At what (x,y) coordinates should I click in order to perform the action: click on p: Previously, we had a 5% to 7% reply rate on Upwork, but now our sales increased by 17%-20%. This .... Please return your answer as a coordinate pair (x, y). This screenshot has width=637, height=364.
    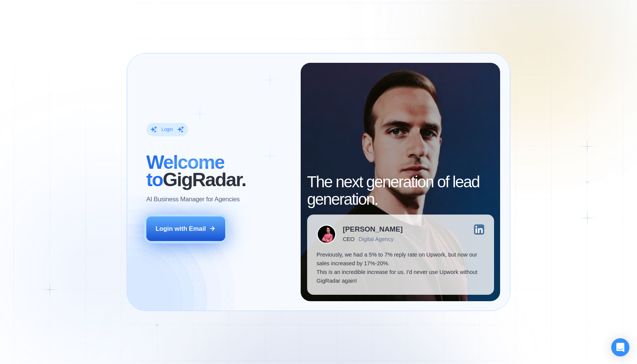
    Looking at the image, I should click on (401, 268).